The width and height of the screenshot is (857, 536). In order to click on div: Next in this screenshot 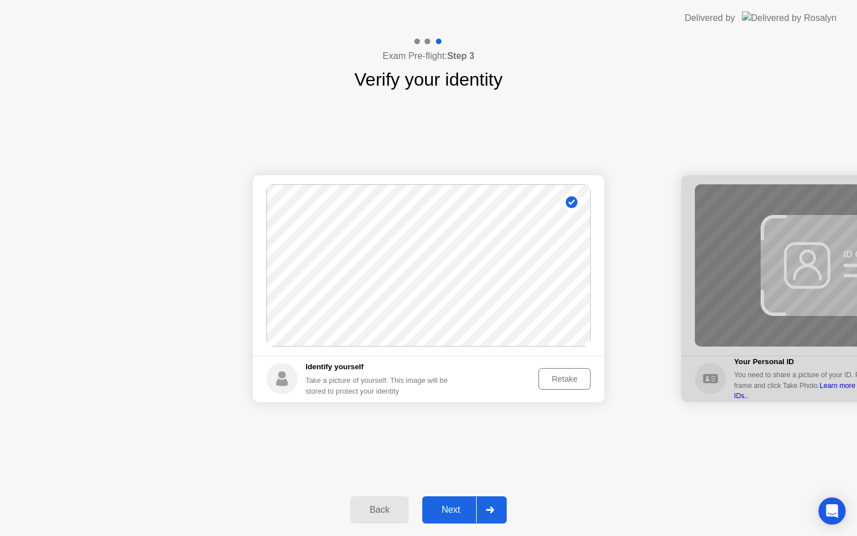, I will do `click(451, 510)`.